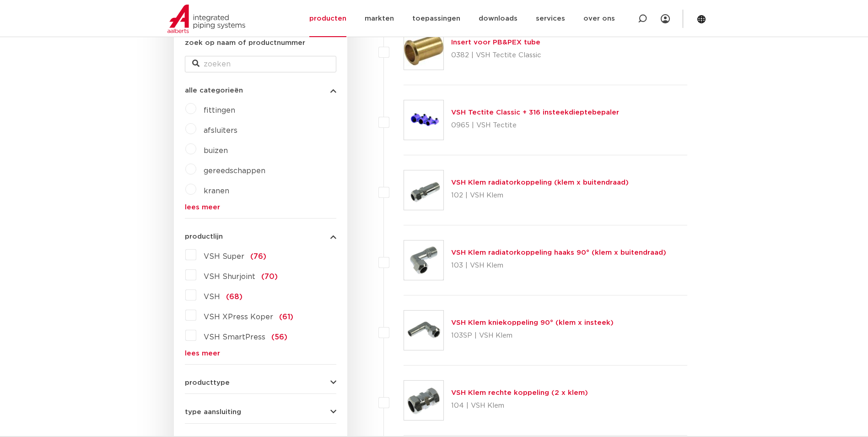  I want to click on a: fittingen, so click(219, 110).